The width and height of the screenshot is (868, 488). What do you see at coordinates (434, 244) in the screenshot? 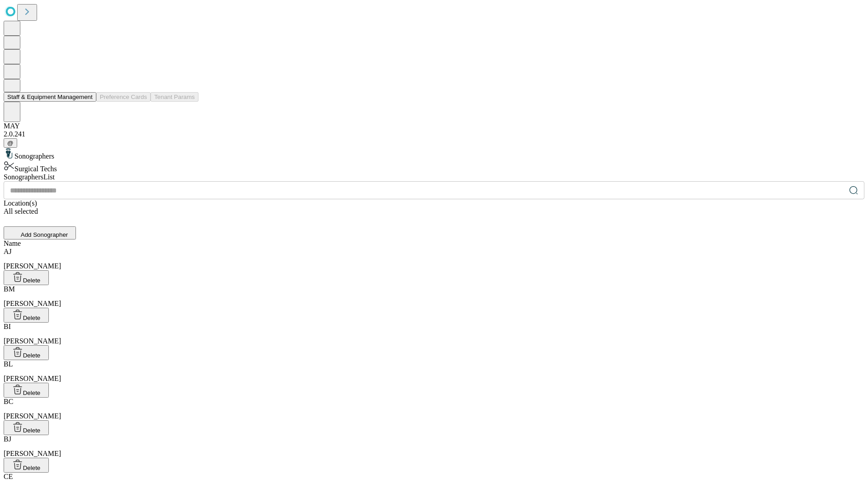
I see `div: Name` at bounding box center [434, 244].